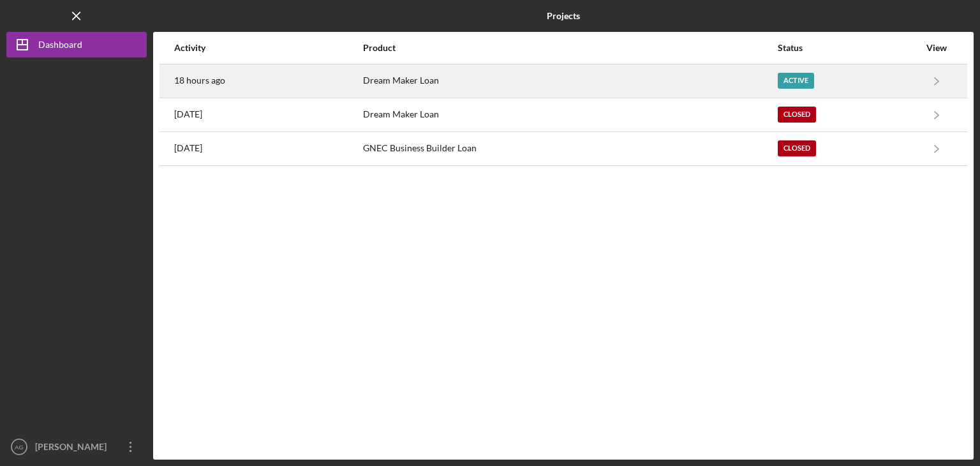  What do you see at coordinates (188, 114) in the screenshot?
I see `time: 2025-07-01 01:26` at bounding box center [188, 114].